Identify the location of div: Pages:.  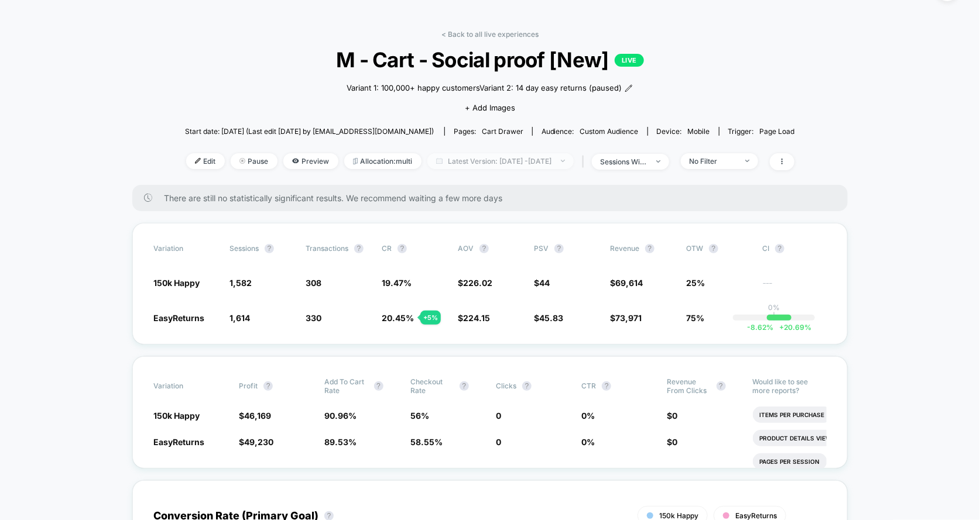
(488, 131).